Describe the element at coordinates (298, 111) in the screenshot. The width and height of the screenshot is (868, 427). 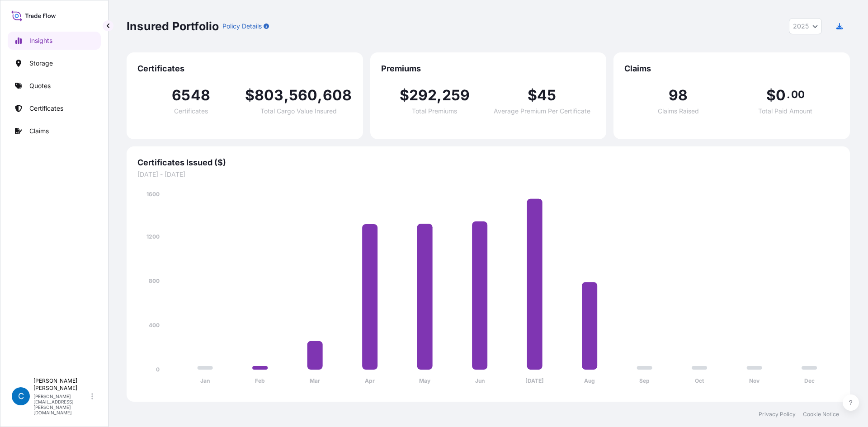
I see `span: Total Cargo Value Insured` at that location.